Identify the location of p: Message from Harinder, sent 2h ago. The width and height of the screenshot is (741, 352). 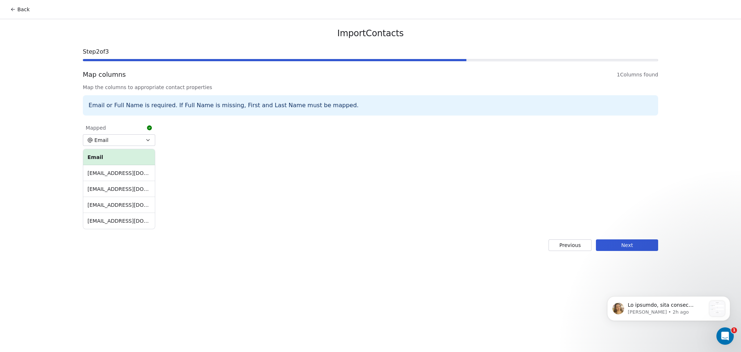
(71, 30).